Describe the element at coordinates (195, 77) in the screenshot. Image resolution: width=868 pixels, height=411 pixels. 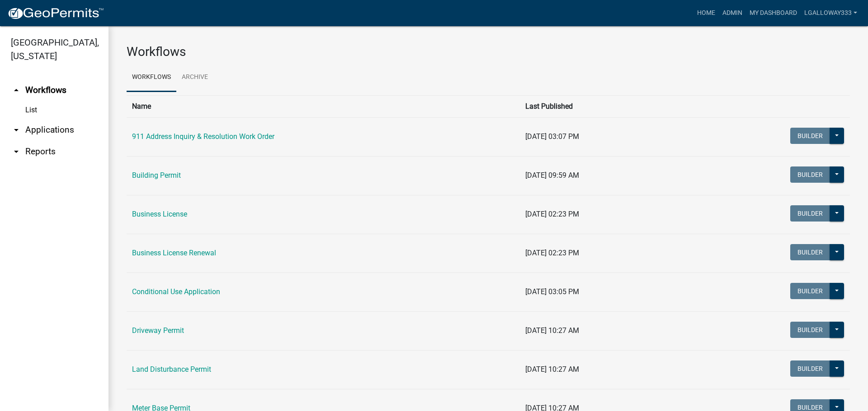
I see `a: Archive` at that location.